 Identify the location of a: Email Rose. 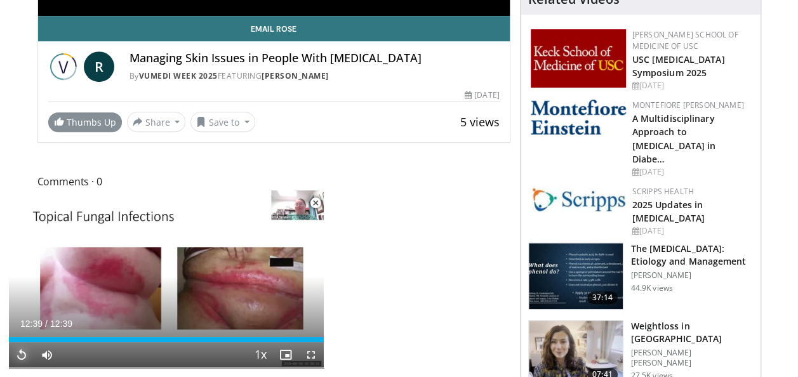
(274, 29).